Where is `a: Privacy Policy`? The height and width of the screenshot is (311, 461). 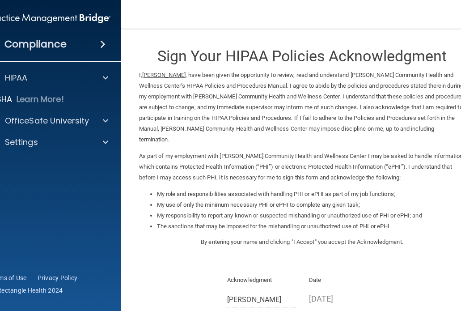 a: Privacy Policy is located at coordinates (58, 278).